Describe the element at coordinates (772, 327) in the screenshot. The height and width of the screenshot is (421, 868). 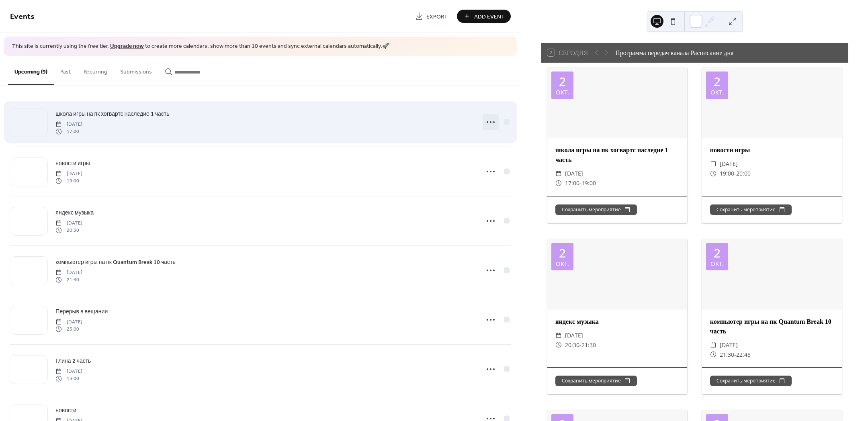
I see `div: компьютер игры на пк Quantum Break 10 часть` at that location.